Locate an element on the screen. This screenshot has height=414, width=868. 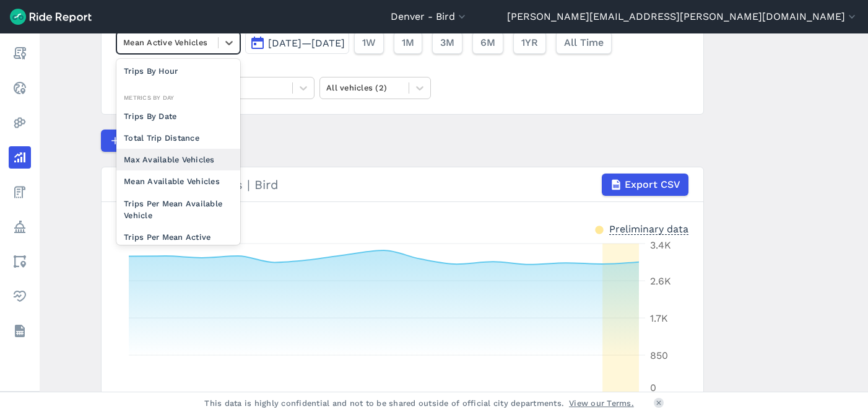
div: Preliminary data is located at coordinates (649, 228).